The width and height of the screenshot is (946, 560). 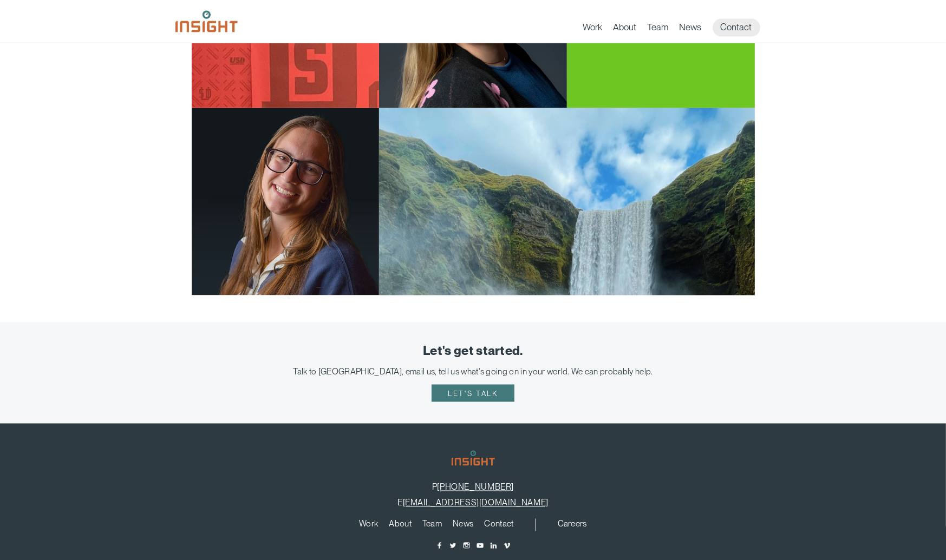 I want to click on a: LinkedIn, so click(x=494, y=545).